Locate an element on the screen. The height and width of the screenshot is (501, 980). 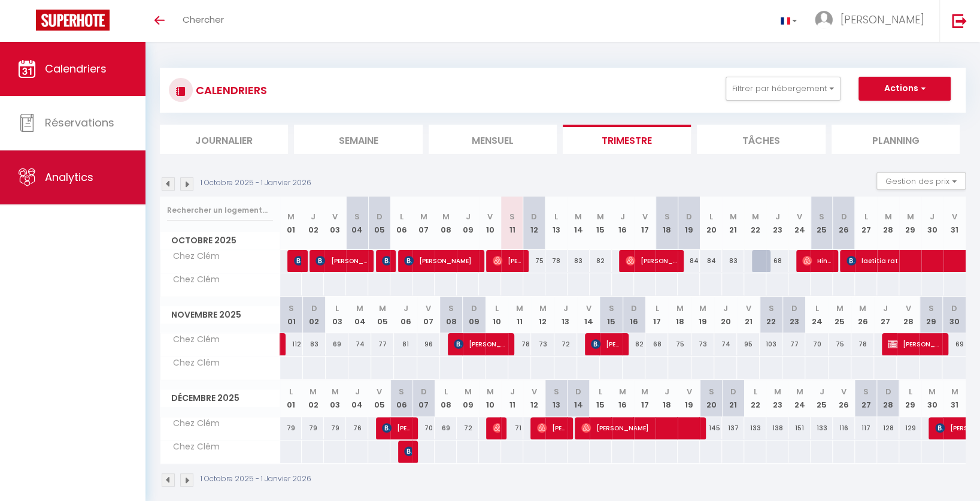
span: Réservations is located at coordinates (79, 122).